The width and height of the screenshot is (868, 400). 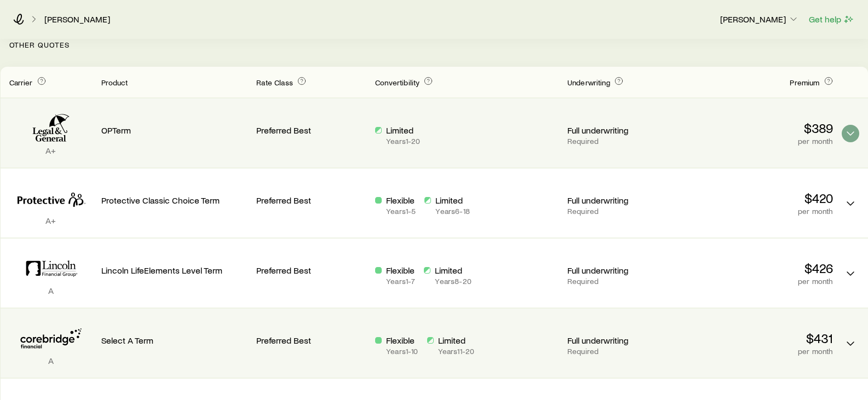 What do you see at coordinates (760, 338) in the screenshot?
I see `p: $431` at bounding box center [760, 338].